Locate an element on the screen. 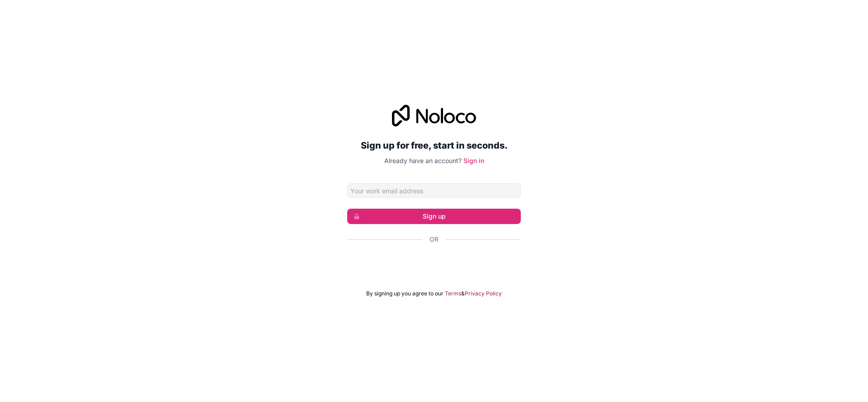 The width and height of the screenshot is (868, 402). h2: Sign up for free, start in seconds. is located at coordinates (434, 145).